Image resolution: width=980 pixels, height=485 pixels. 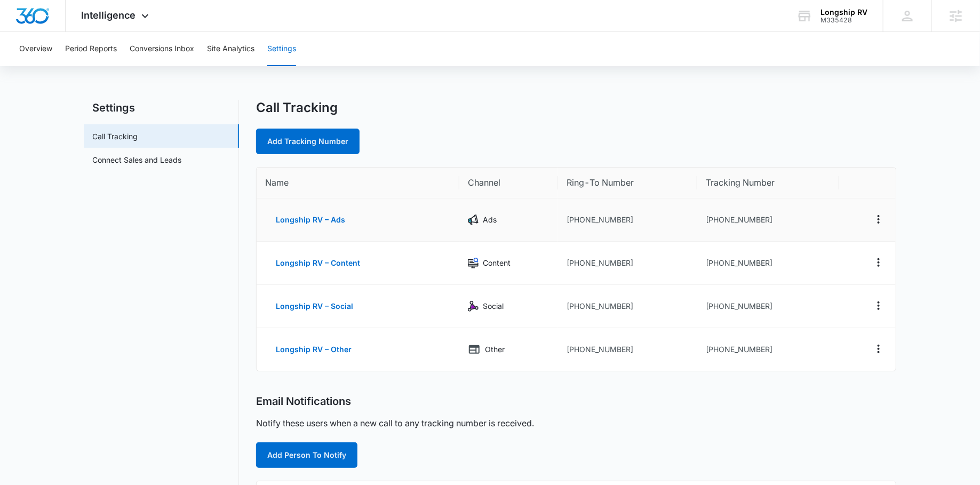 What do you see at coordinates (495, 349) in the screenshot?
I see `p: Other` at bounding box center [495, 349].